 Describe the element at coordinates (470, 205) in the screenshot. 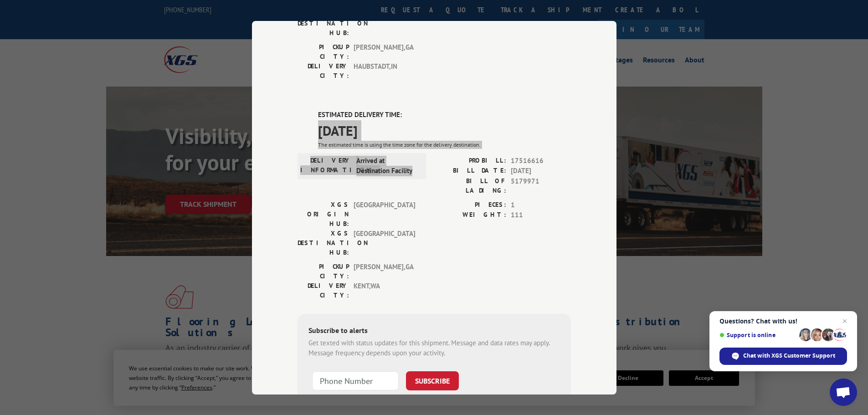

I see `label: PIECES:` at that location.